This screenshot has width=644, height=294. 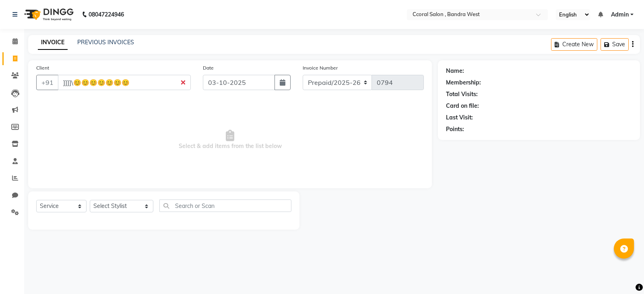 What do you see at coordinates (455, 129) in the screenshot?
I see `div: Points:` at bounding box center [455, 129].